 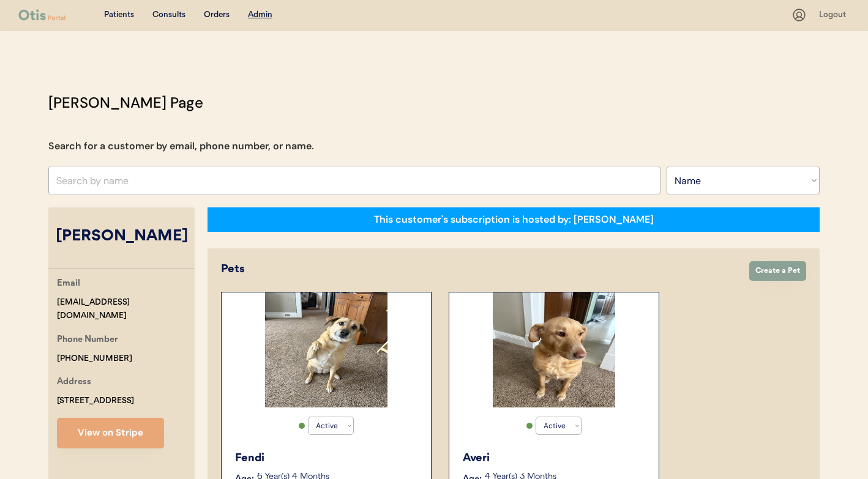 I want to click on button: View on Stripe, so click(x=110, y=433).